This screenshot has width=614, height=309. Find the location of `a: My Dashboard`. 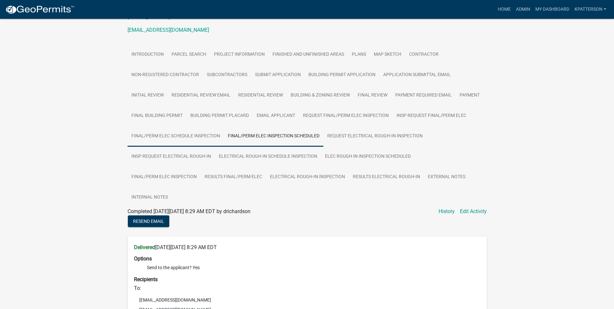

a: My Dashboard is located at coordinates (552, 9).